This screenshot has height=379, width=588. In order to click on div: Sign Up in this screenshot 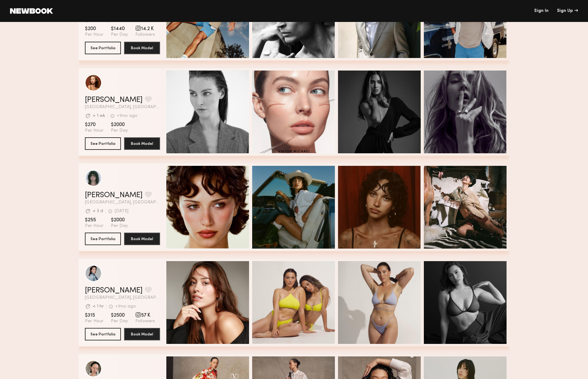, I will do `click(568, 11)`.